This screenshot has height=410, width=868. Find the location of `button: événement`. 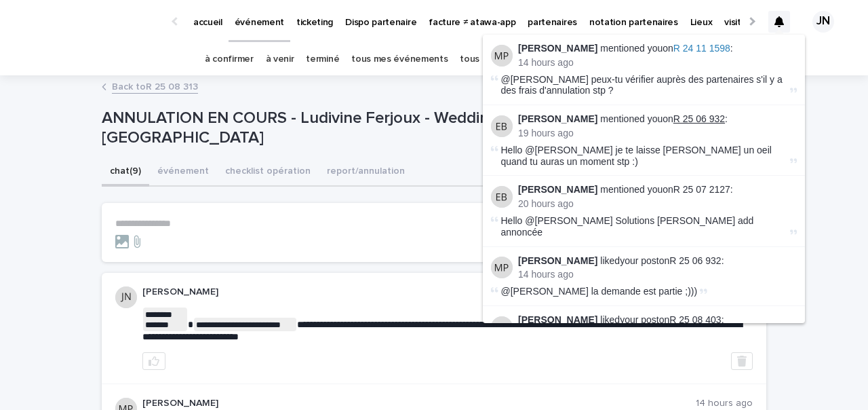

button: événement is located at coordinates (183, 172).